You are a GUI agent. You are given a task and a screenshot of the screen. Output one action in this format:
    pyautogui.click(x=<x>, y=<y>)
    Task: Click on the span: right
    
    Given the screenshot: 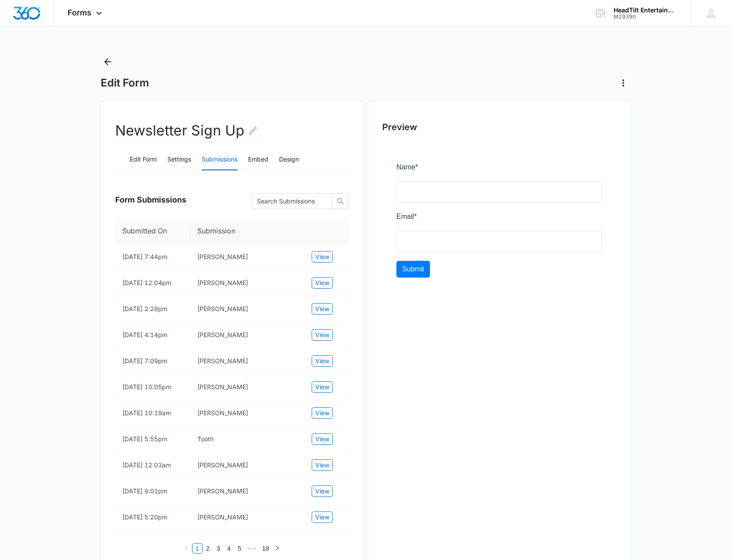 What is the action you would take?
    pyautogui.click(x=277, y=548)
    